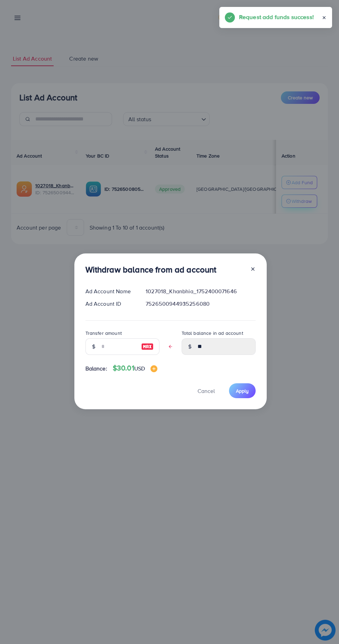 This screenshot has width=339, height=644. Describe the element at coordinates (206, 391) in the screenshot. I see `span: Cancel` at that location.